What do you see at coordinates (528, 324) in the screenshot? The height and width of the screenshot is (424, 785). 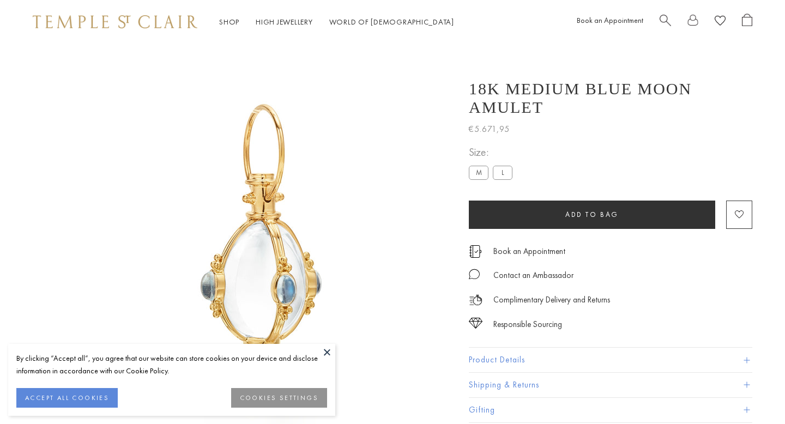 I see `div: Responsible Sourcing` at bounding box center [528, 324].